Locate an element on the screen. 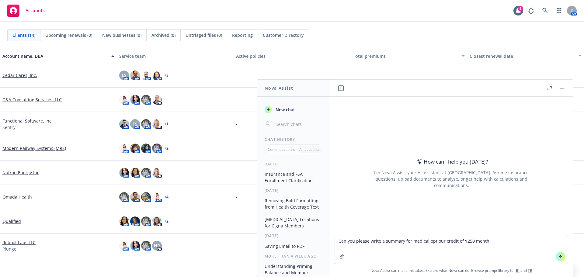 The width and height of the screenshot is (584, 277). span: New chat is located at coordinates (284, 109).